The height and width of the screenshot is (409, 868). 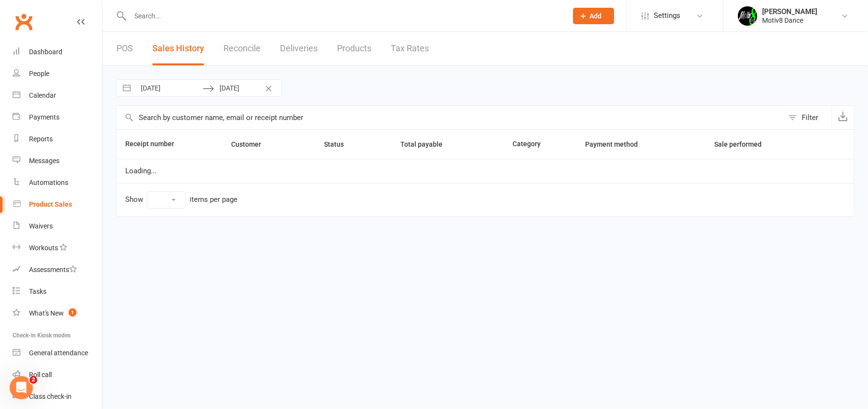 I want to click on div: Automations, so click(x=49, y=182).